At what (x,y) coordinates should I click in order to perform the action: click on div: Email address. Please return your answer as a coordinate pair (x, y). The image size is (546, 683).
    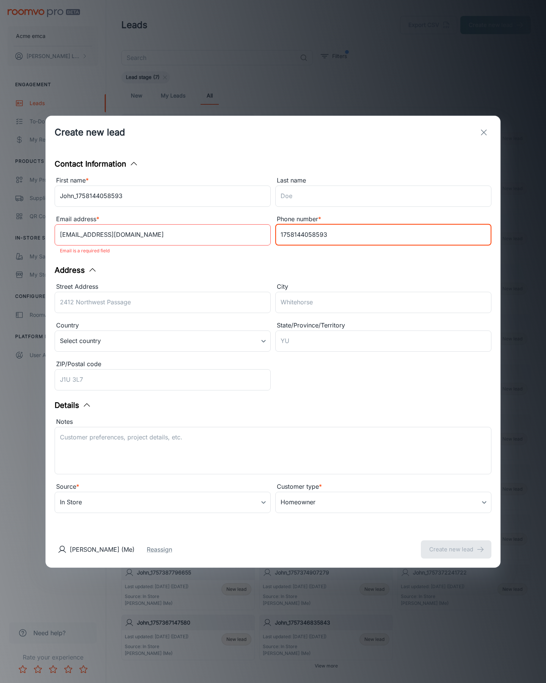
    Looking at the image, I should click on (163, 219).